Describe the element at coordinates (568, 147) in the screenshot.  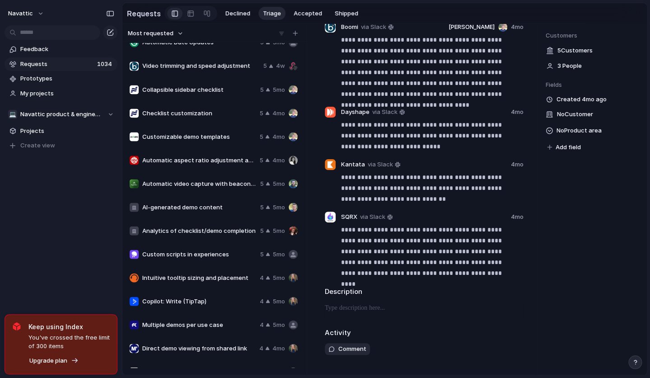
I see `span: Add field` at that location.